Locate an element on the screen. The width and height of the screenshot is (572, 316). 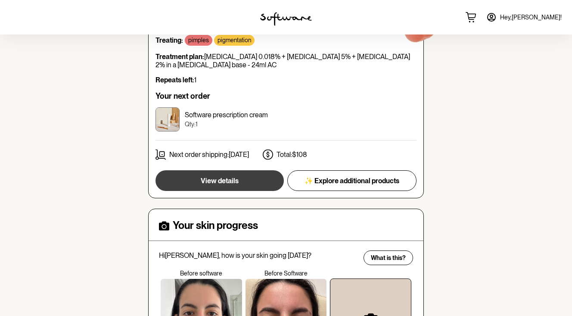
p: 1 is located at coordinates (286, 80).